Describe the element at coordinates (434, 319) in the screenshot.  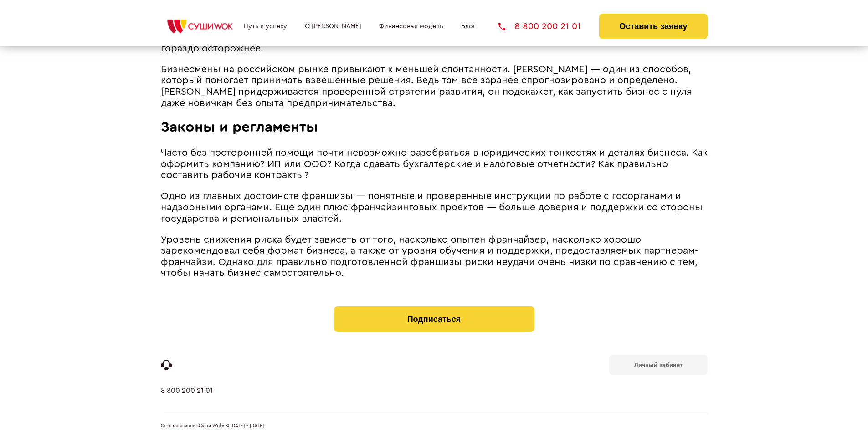
I see `button: Подписаться` at that location.